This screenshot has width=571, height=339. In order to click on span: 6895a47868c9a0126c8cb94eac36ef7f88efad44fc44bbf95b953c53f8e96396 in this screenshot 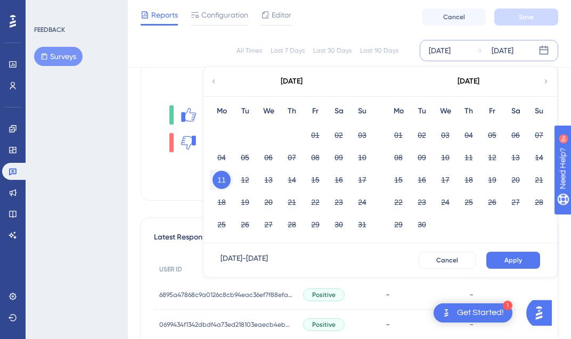, I will do `click(226, 295)`.